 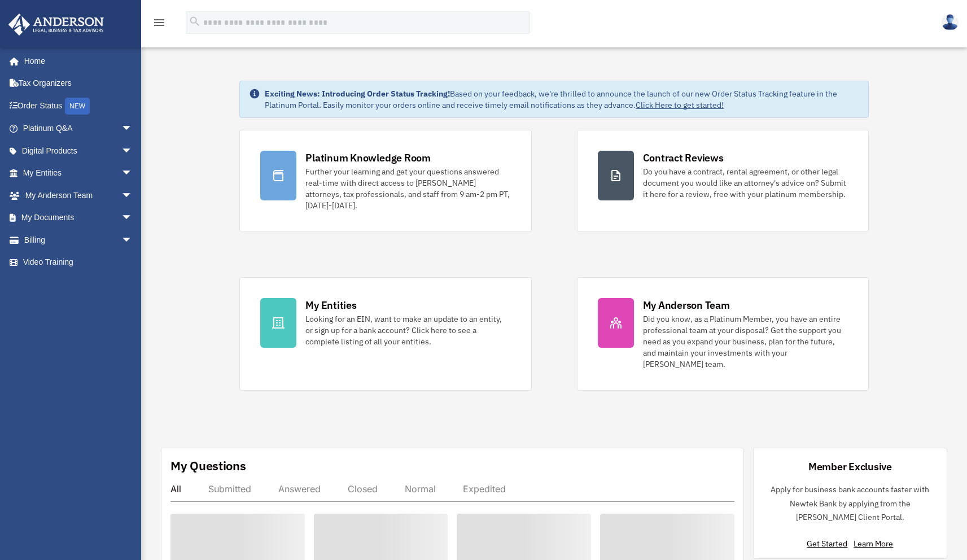 I want to click on div: Looking for an EIN, want to make an update to an entity, or sign up for a bank account? Click her..., so click(x=408, y=330).